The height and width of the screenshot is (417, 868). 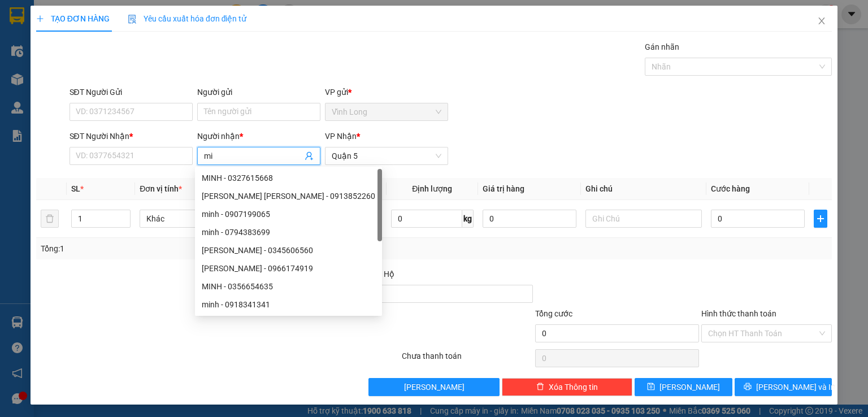 What do you see at coordinates (554, 314) in the screenshot?
I see `span: Tổng cước` at bounding box center [554, 314].